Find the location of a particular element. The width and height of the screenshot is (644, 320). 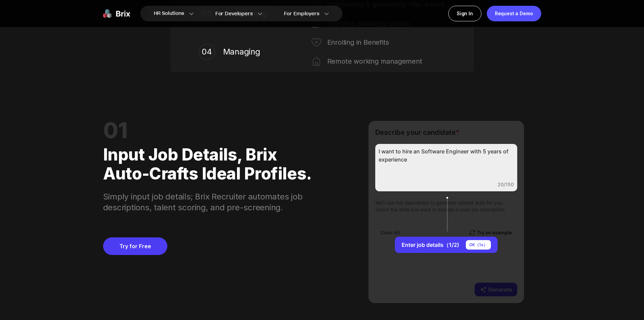

div: 20/150 is located at coordinates (506, 185).